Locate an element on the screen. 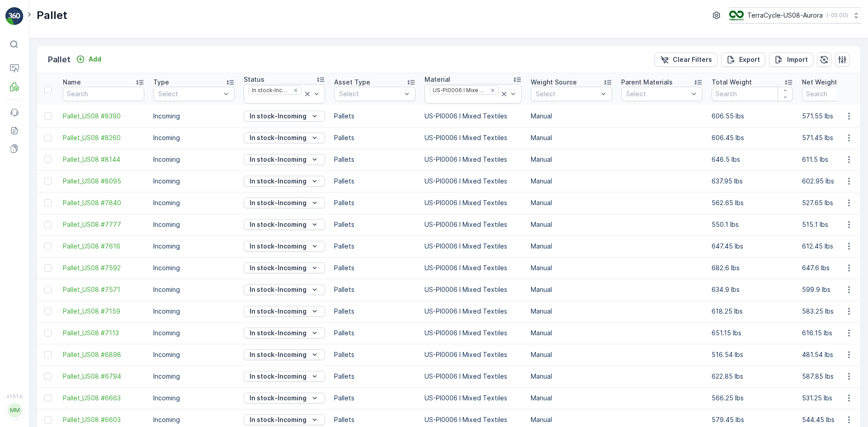  span: Pallet_US08 #7840 is located at coordinates (104, 203).